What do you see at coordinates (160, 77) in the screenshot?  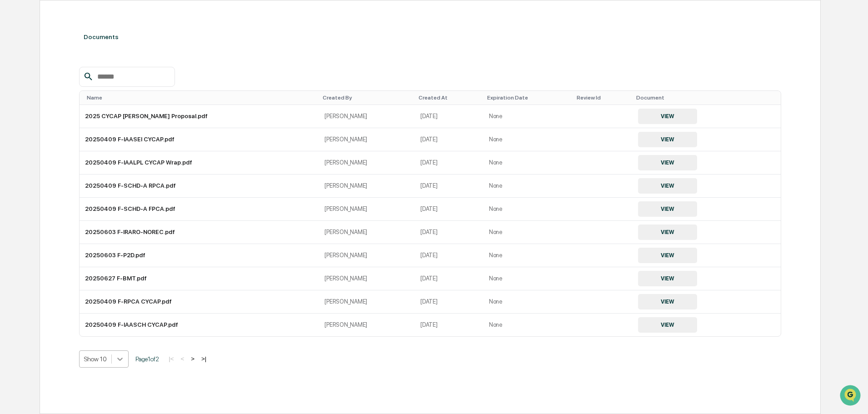 I see `button: Start new chat` at bounding box center [160, 77].